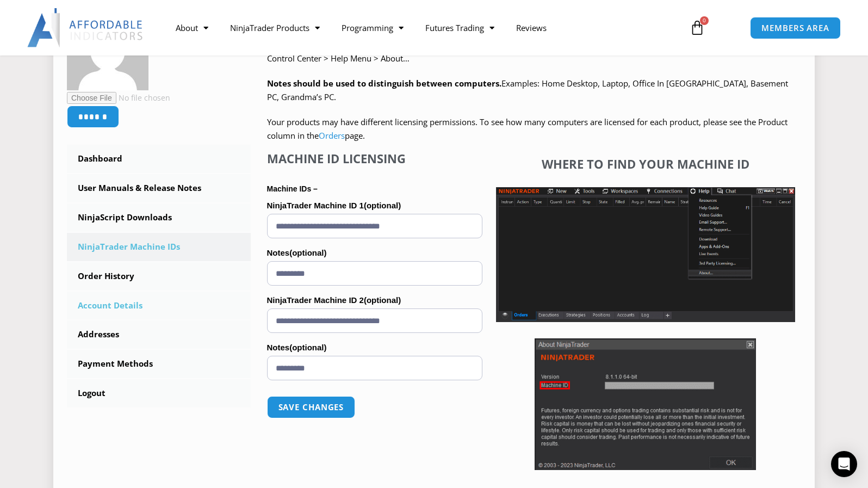  Describe the element at coordinates (159, 335) in the screenshot. I see `a: Addresses` at that location.